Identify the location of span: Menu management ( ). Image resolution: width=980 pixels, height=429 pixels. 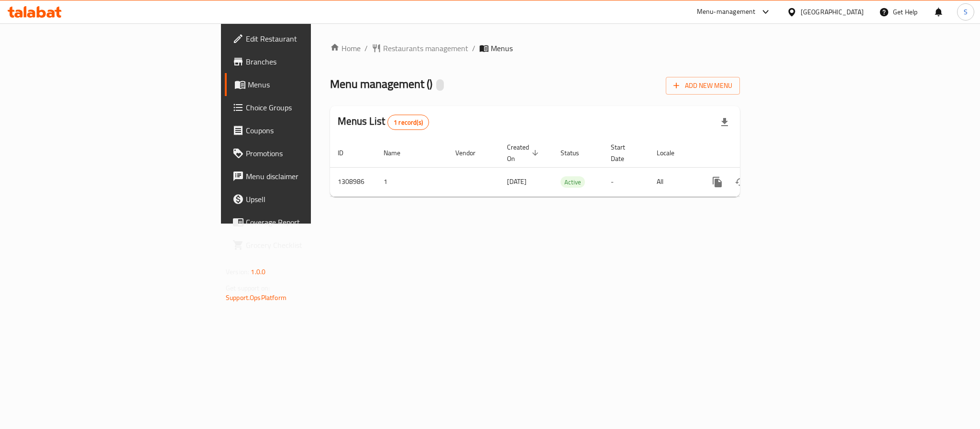
(381, 84).